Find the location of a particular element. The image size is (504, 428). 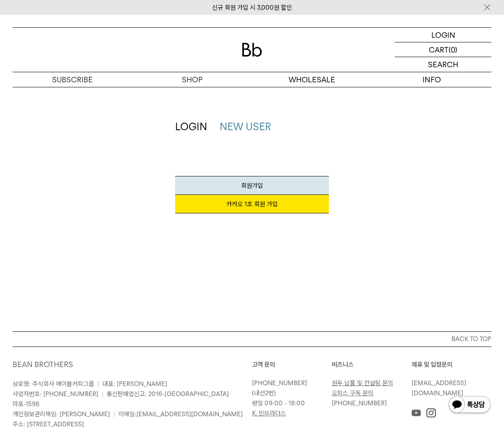

p: SEARCH is located at coordinates (443, 65).